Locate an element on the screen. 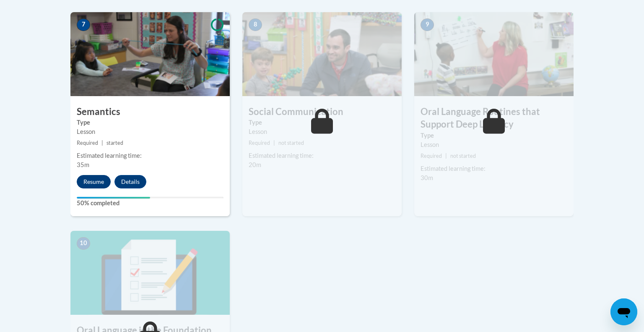 The height and width of the screenshot is (332, 644). label: 50% completed is located at coordinates (150, 203).